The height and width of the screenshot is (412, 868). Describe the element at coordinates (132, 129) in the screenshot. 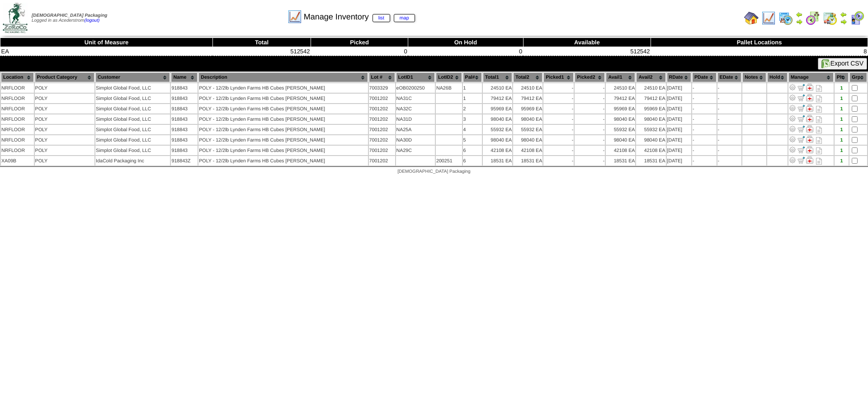

I see `td: Simplot Global Food, LLC` at that location.